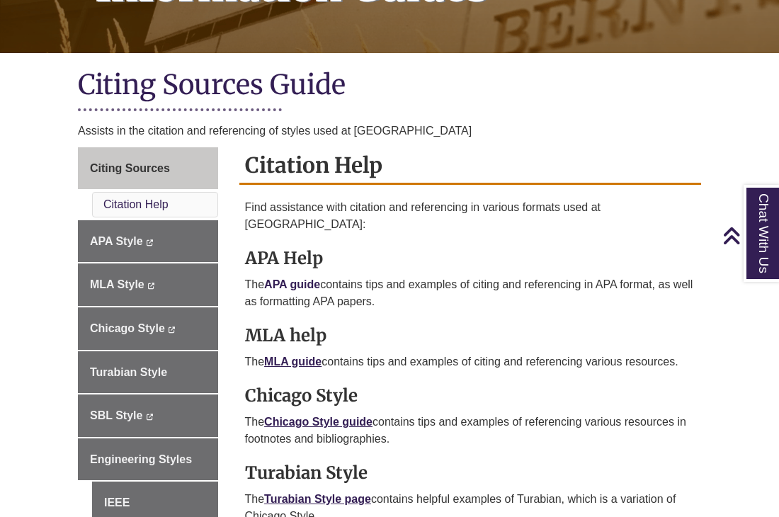 The height and width of the screenshot is (517, 779). Describe the element at coordinates (148, 372) in the screenshot. I see `a: Turabian Style` at that location.